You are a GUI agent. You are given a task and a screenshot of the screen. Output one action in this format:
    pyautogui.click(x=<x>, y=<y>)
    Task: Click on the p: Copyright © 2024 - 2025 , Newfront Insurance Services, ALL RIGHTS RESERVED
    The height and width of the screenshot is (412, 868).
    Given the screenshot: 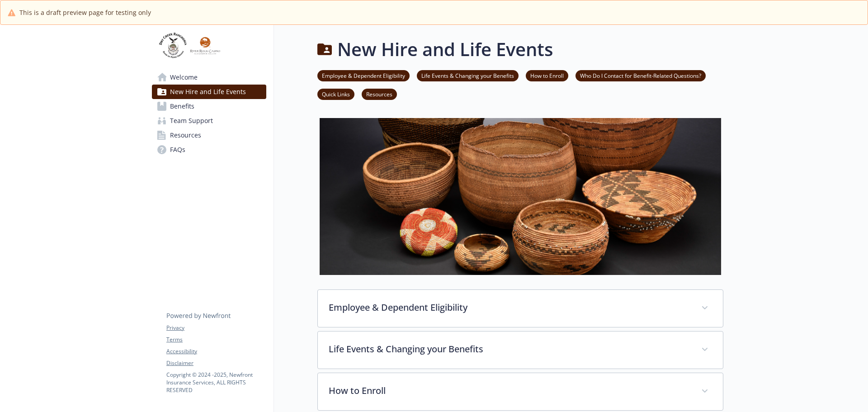 What is the action you would take?
    pyautogui.click(x=216, y=382)
    